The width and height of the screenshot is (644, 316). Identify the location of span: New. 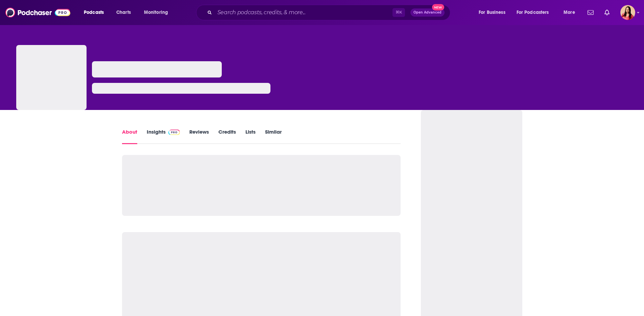
(438, 7).